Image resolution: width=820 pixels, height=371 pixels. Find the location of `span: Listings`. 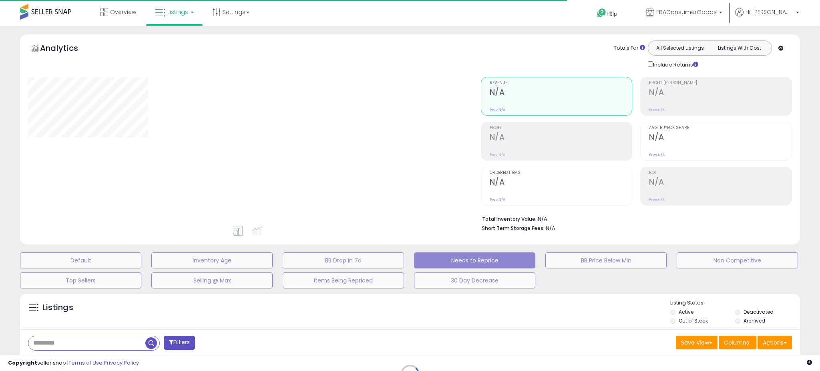

span: Listings is located at coordinates (178, 12).